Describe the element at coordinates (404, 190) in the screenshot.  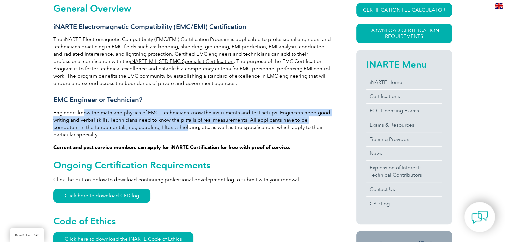
I see `a: Contact Us` at that location.